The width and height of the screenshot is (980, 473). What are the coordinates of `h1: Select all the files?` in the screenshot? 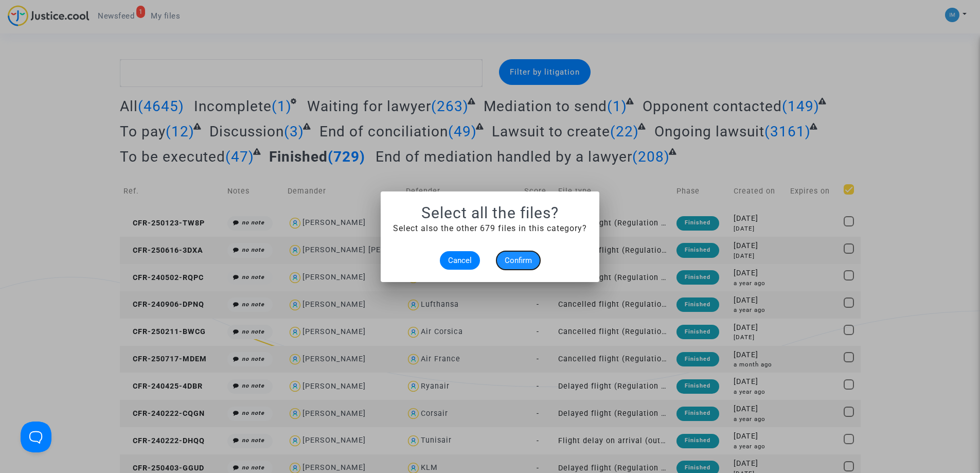 It's located at (490, 213).